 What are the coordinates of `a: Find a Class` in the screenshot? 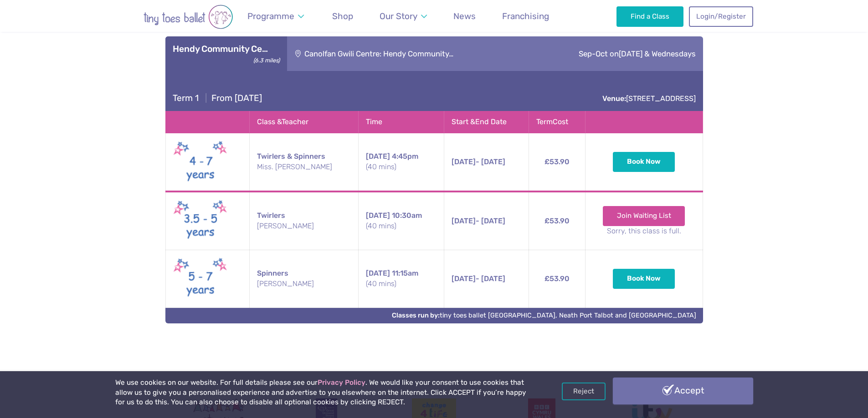 It's located at (650, 16).